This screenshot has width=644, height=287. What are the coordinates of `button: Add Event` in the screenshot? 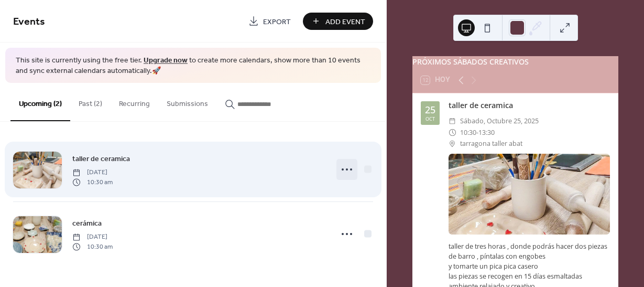 It's located at (338, 21).